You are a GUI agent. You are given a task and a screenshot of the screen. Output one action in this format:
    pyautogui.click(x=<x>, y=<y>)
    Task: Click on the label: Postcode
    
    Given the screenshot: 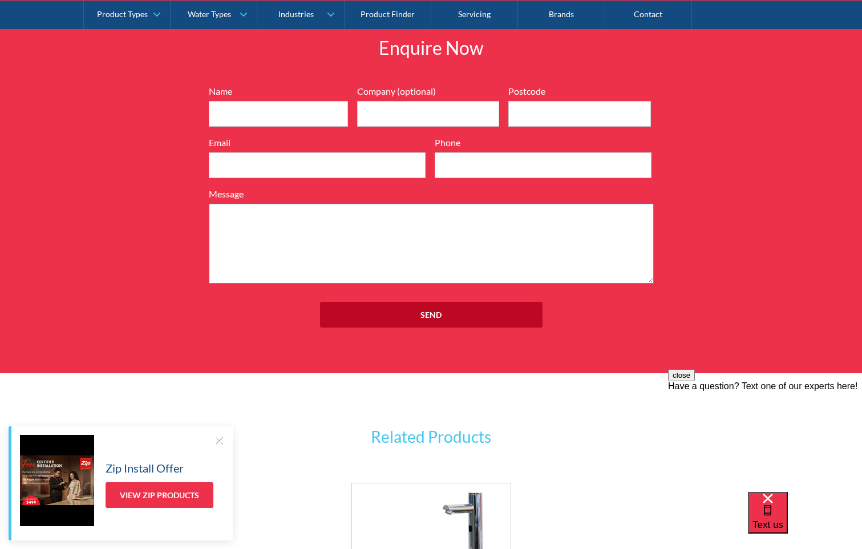 What is the action you would take?
    pyautogui.click(x=579, y=91)
    